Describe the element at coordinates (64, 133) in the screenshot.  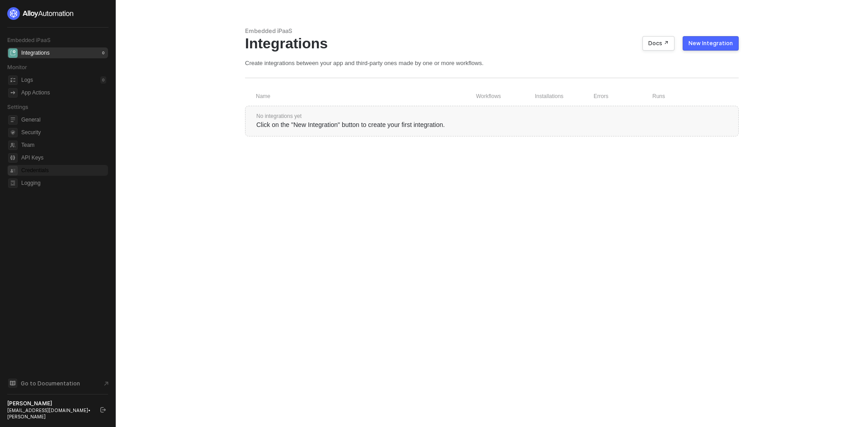
I see `span: Security` at that location.